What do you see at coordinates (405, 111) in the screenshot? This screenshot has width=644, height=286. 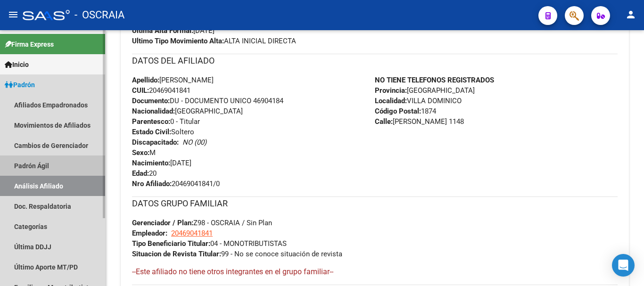 I see `span: 1874` at bounding box center [405, 111].